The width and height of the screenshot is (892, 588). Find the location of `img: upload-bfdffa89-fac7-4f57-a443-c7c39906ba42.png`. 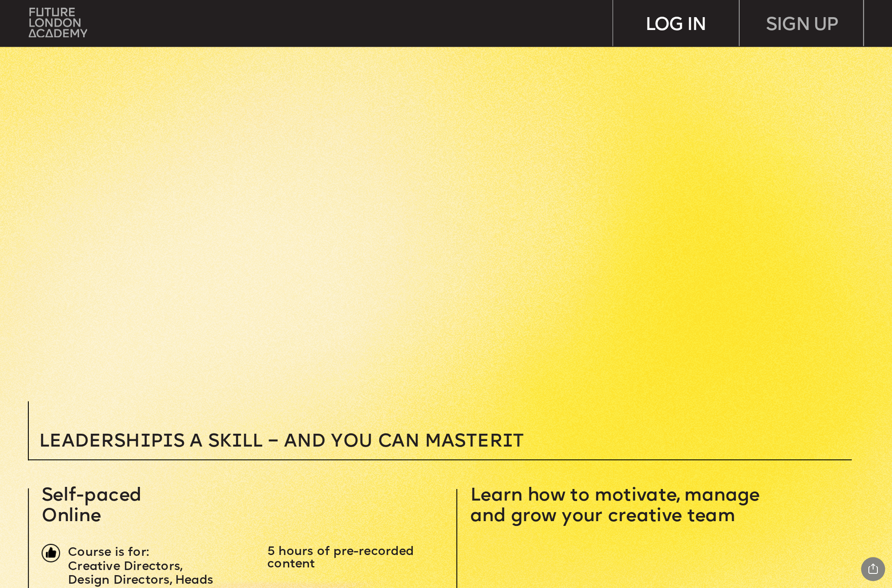

img: upload-bfdffa89-fac7-4f57-a443-c7c39906ba42.png is located at coordinates (58, 22).